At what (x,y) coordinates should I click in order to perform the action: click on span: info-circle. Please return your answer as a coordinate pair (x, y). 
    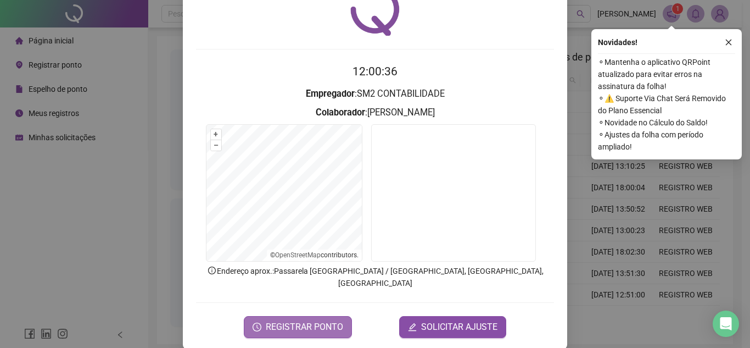
    Looking at the image, I should click on (212, 270).